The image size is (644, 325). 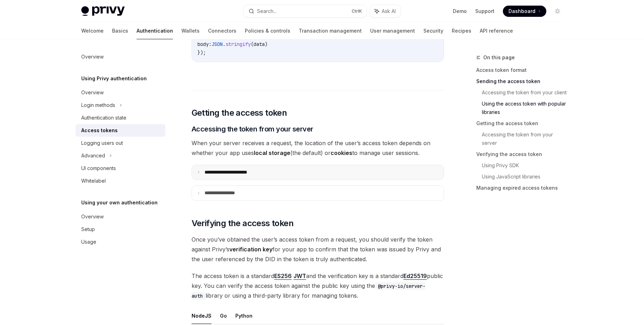 What do you see at coordinates (217, 44) in the screenshot?
I see `span: JSON` at bounding box center [217, 44].